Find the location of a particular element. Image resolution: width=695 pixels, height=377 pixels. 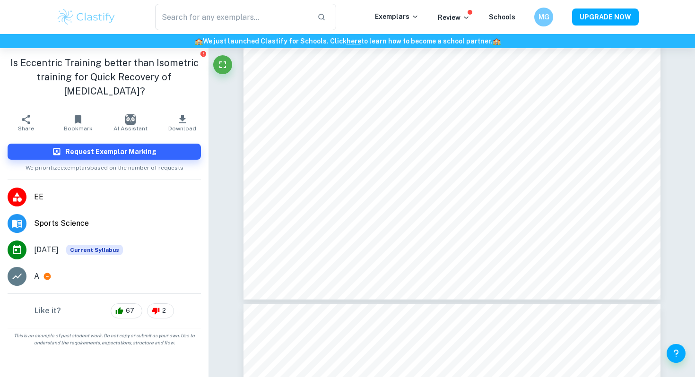

h6: We just launched Clastify for Schools. Click to learn how to become a school partner. is located at coordinates (348, 41).